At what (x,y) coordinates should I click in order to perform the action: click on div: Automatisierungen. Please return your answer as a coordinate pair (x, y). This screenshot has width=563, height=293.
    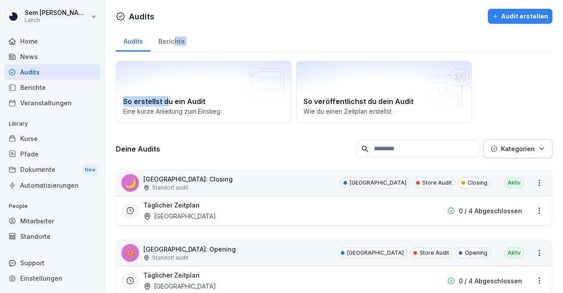
    Looking at the image, I should click on (52, 185).